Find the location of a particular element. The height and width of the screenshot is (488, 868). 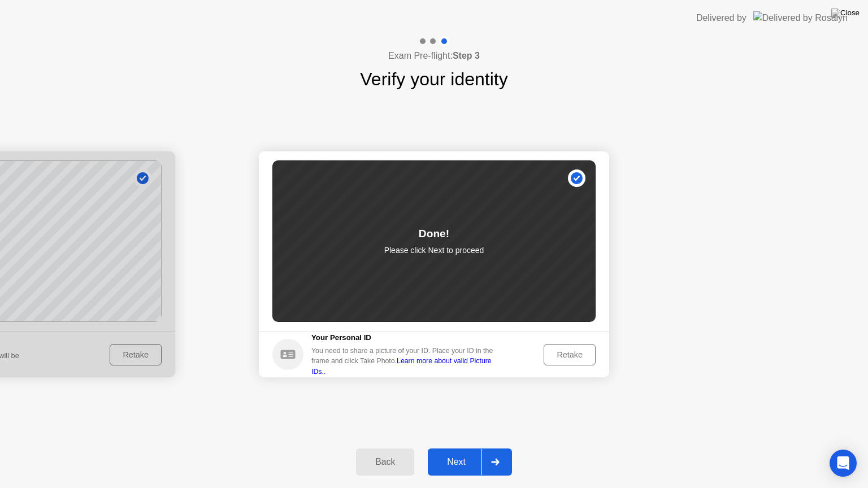

div: Next is located at coordinates (456, 462).